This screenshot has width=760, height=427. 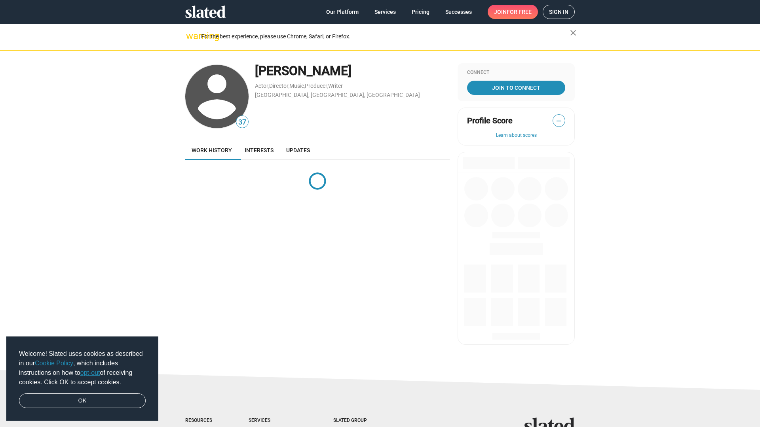 What do you see at coordinates (490, 121) in the screenshot?
I see `span: Profile Score` at bounding box center [490, 121].